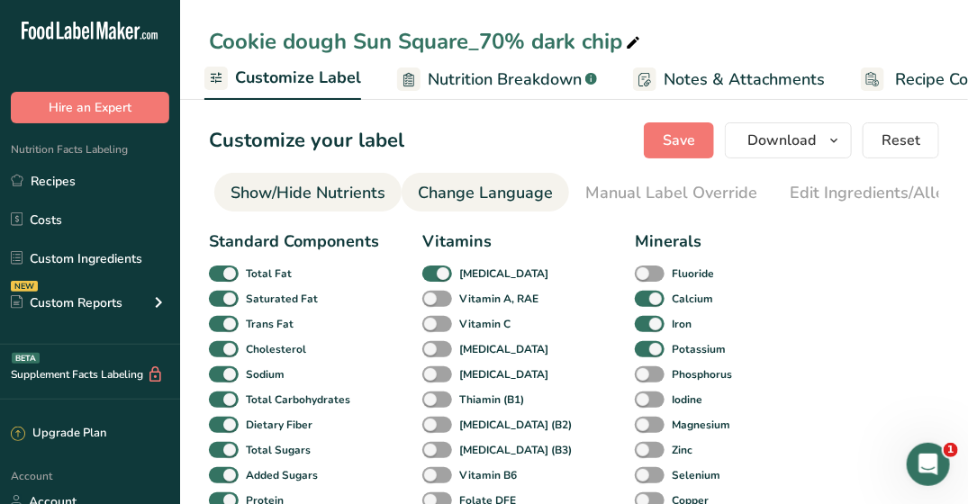 The width and height of the screenshot is (968, 504). What do you see at coordinates (497, 79) in the screenshot?
I see `a: Nutrition Breakdown` at bounding box center [497, 79].